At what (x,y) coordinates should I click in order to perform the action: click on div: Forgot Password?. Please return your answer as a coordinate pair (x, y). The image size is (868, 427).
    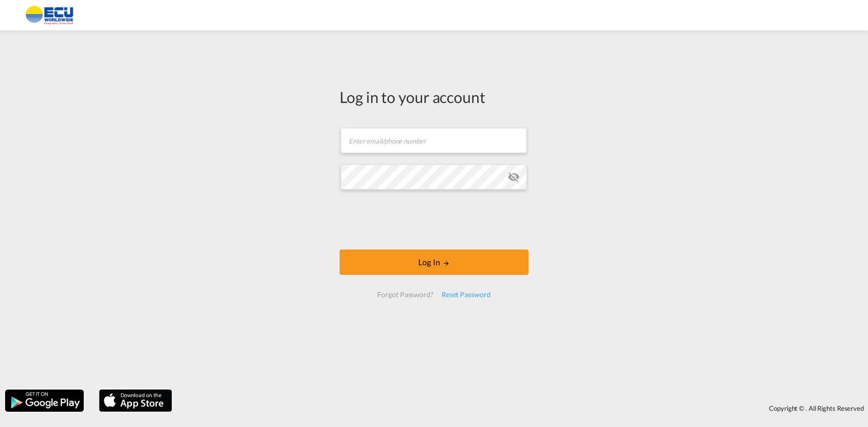
    Looking at the image, I should click on (405, 295).